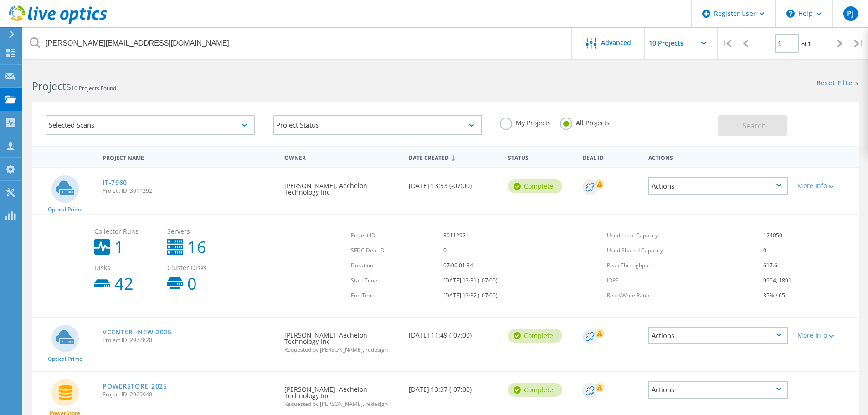  I want to click on td: 3011292, so click(515, 235).